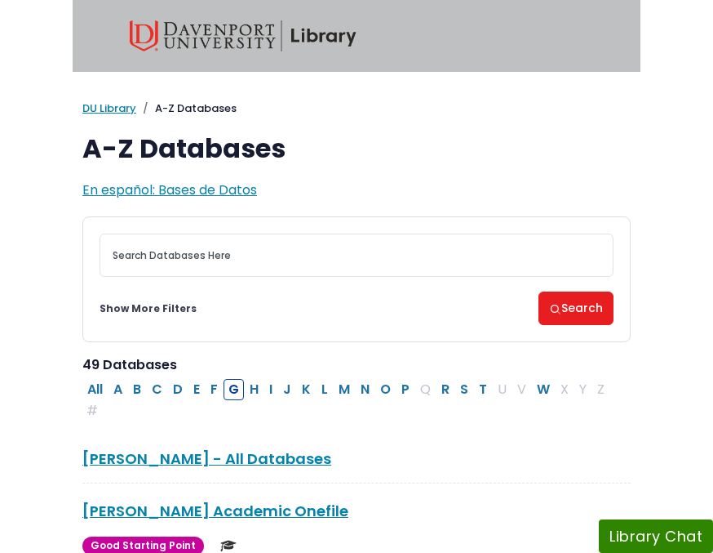 Image resolution: width=713 pixels, height=553 pixels. I want to click on a: Back to Top, so click(683, 248).